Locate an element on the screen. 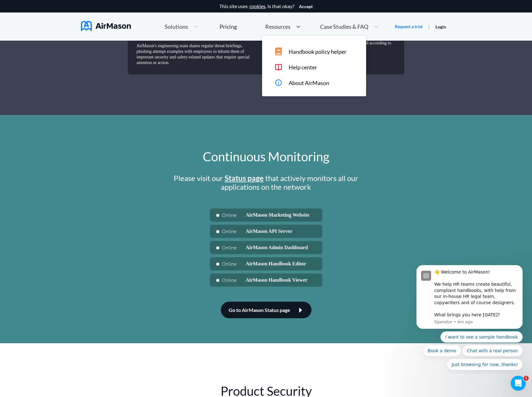 This screenshot has height=397, width=532. div: AirMason's engineering team shares regular threat briefings, phishing attempt examples with emplo... is located at coordinates (195, 54).